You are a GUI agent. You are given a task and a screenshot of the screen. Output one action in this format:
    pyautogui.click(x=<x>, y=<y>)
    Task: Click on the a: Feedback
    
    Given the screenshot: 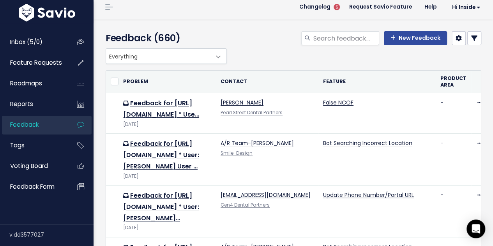 What is the action you would take?
    pyautogui.click(x=33, y=125)
    